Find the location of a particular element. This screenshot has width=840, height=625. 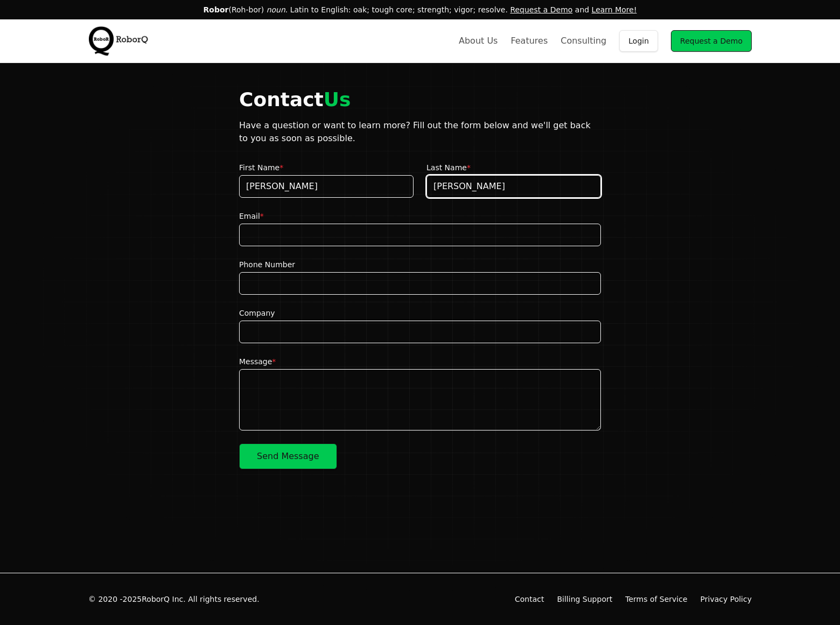

a: Features is located at coordinates (529, 41).